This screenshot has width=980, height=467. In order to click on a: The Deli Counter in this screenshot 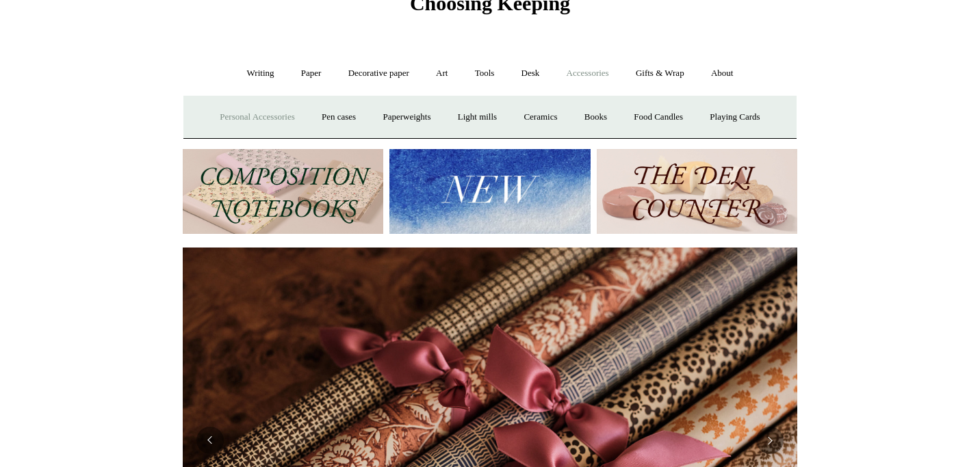, I will do `click(697, 191)`.